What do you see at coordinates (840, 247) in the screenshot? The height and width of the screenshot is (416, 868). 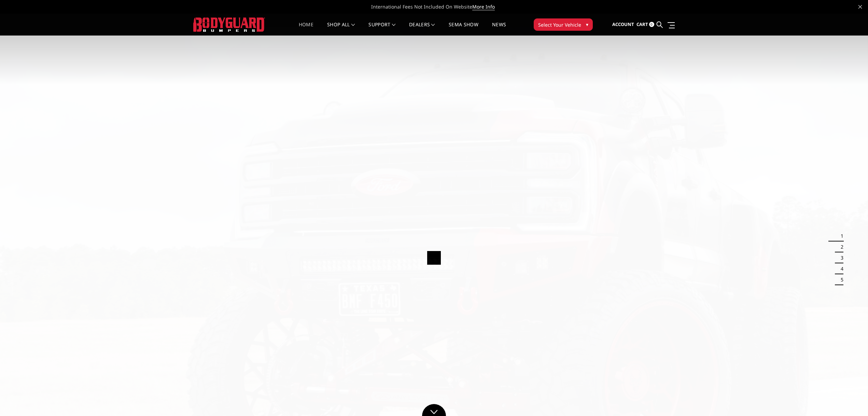 I see `button: 2 of 5` at bounding box center [840, 247].